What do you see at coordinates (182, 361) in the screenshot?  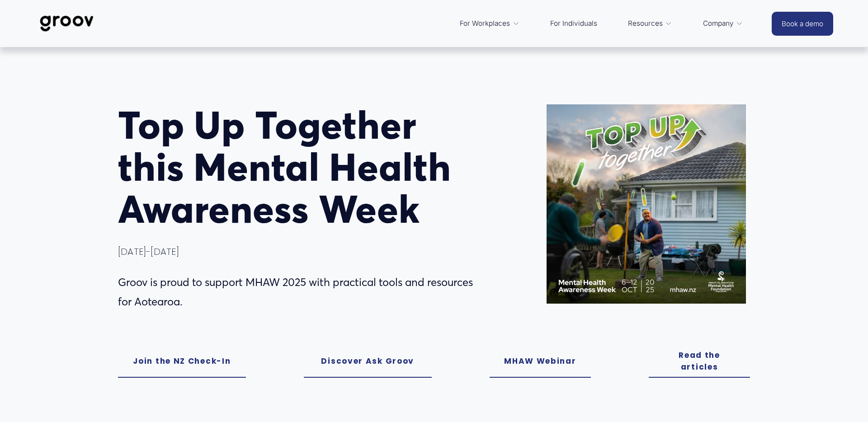 I see `a: Join the NZ Check-In` at bounding box center [182, 361].